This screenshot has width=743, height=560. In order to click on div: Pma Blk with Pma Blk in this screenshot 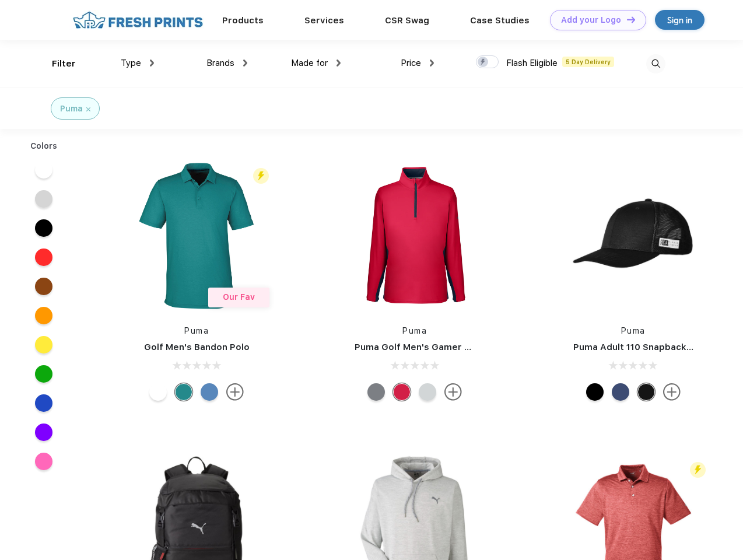, I will do `click(646, 392)`.